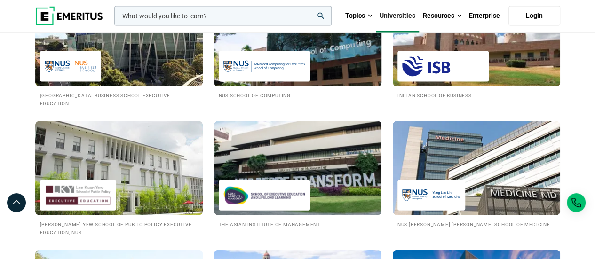 The image size is (595, 259). Describe the element at coordinates (119, 179) in the screenshot. I see `a: Universities We Work With Lee Kuan Yew School of Public Policy Executive Education, NUS [PERSON_N...` at that location.